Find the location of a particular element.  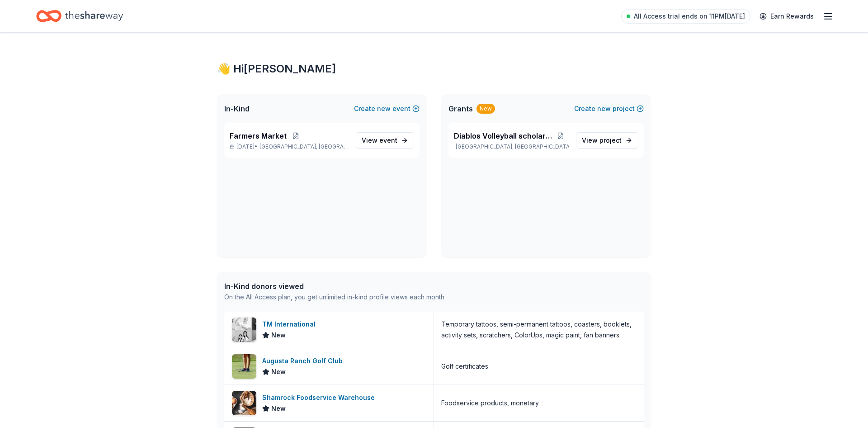

span: project is located at coordinates (610, 140).